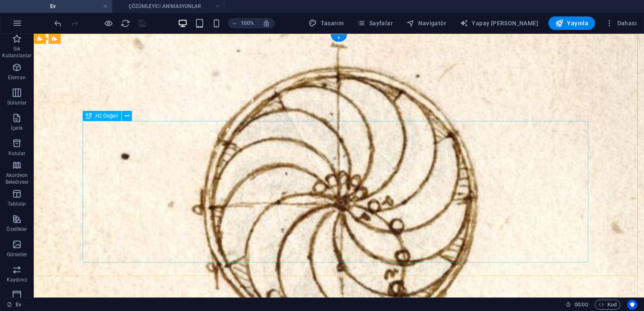 The image size is (644, 311). What do you see at coordinates (572, 23) in the screenshot?
I see `button: Yayınla` at bounding box center [572, 23].